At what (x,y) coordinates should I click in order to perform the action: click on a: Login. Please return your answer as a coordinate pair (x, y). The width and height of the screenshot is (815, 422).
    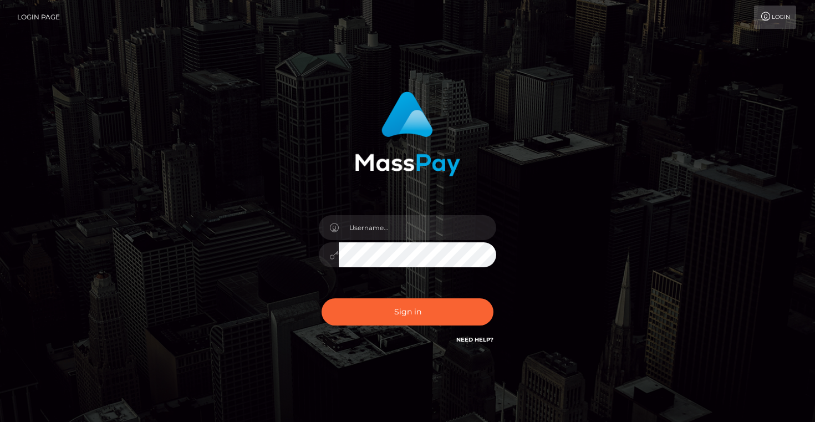
    Looking at the image, I should click on (775, 17).